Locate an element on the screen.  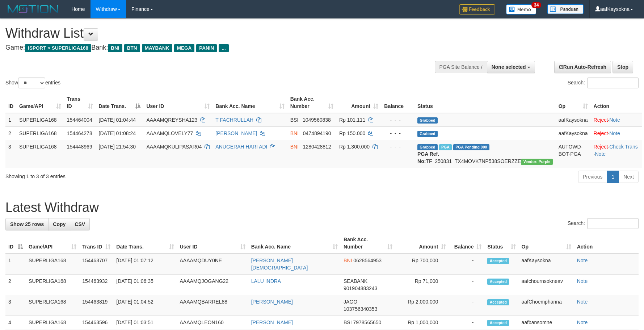
td: Rp 2,000,000 is located at coordinates (422, 306).